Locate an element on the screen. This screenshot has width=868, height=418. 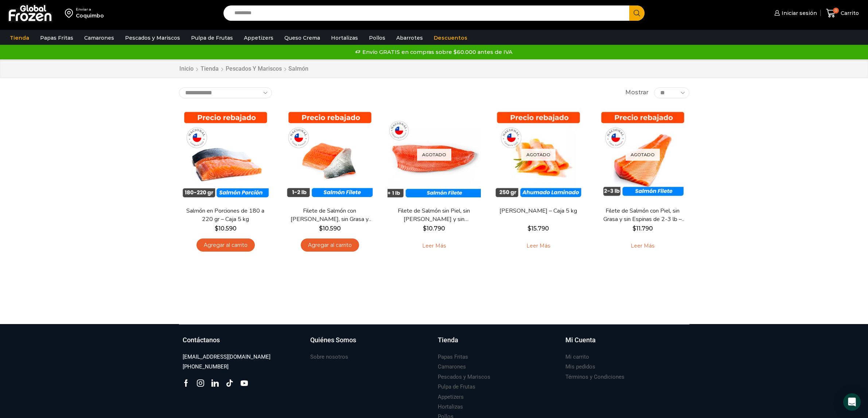
h3: Papas Fritas is located at coordinates (452, 357).